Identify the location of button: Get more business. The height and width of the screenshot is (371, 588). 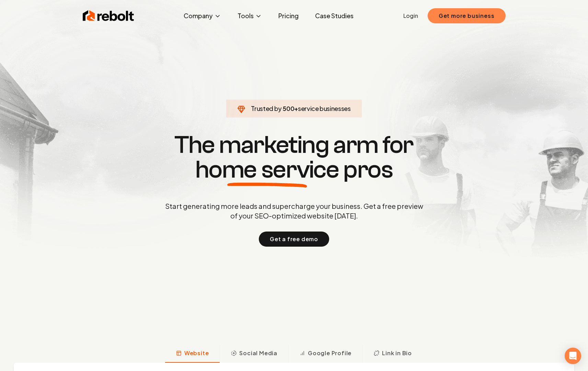
(467, 16).